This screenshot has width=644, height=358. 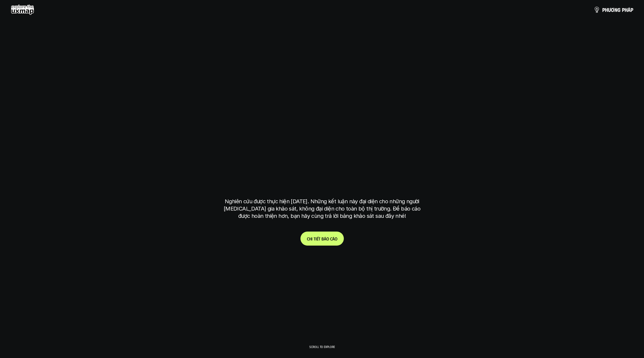 I want to click on span: C, so click(x=308, y=238).